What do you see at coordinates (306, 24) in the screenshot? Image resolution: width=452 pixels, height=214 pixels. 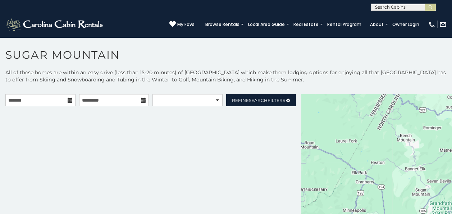 I see `a: Real Estate` at bounding box center [306, 24].